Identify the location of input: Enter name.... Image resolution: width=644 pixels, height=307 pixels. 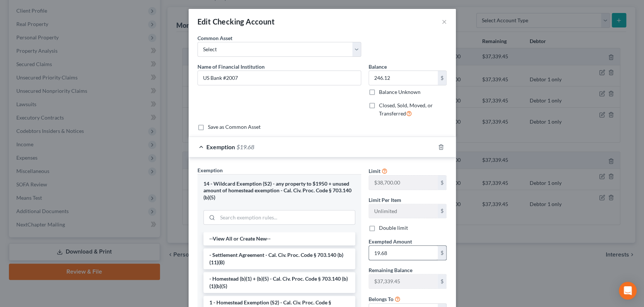
(279, 78).